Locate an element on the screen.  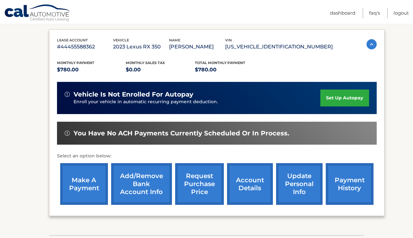
p: Select an option below: is located at coordinates (217, 156).